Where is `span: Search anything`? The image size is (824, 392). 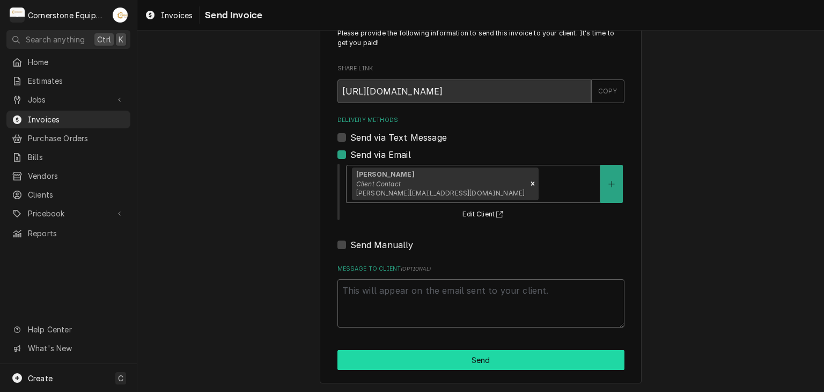 span: Search anything is located at coordinates (55, 39).